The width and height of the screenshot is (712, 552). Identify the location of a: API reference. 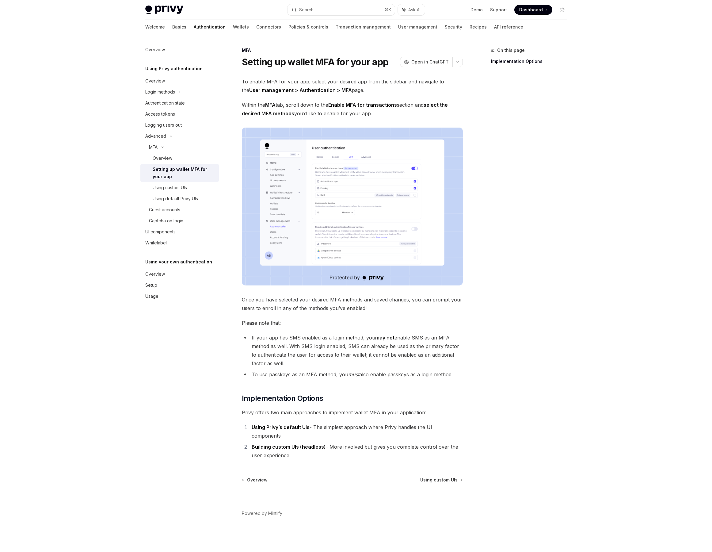
(509, 27).